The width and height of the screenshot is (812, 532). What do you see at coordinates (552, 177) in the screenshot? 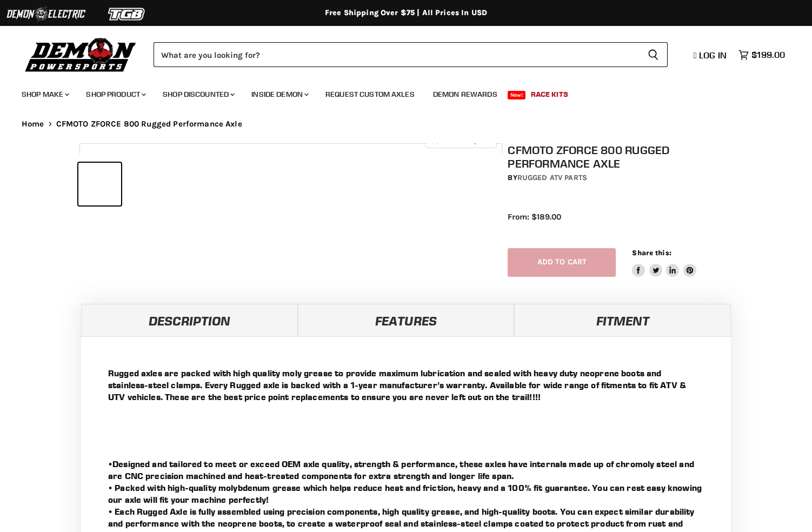
I see `a: Rugged ATV Parts` at bounding box center [552, 177].